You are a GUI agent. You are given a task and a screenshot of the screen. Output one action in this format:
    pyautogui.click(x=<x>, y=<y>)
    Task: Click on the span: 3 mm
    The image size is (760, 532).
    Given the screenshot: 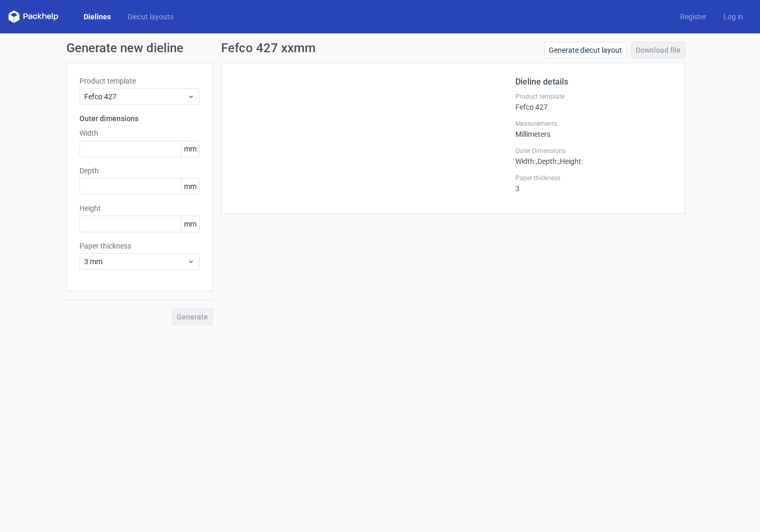 What is the action you would take?
    pyautogui.click(x=135, y=261)
    